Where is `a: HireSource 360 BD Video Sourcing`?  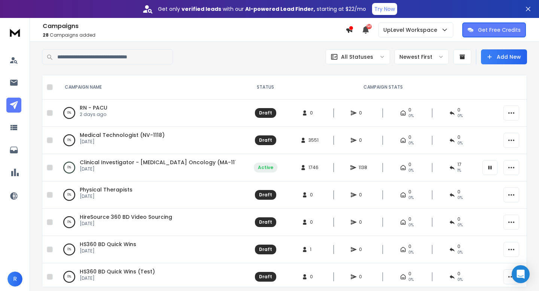
a: HireSource 360 BD Video Sourcing is located at coordinates (126, 217).